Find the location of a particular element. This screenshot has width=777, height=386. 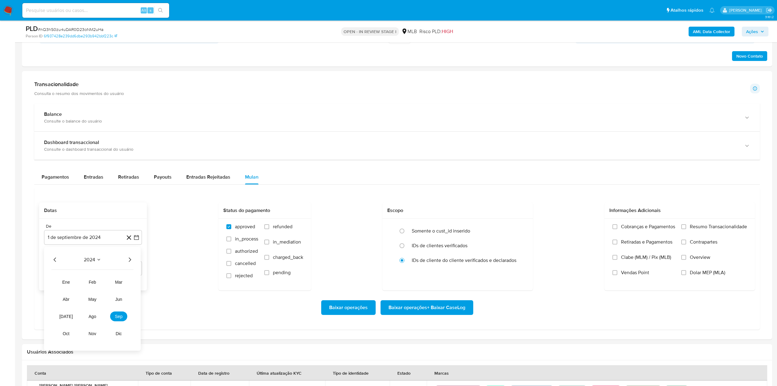

button: AML Data Collector is located at coordinates (712, 32).